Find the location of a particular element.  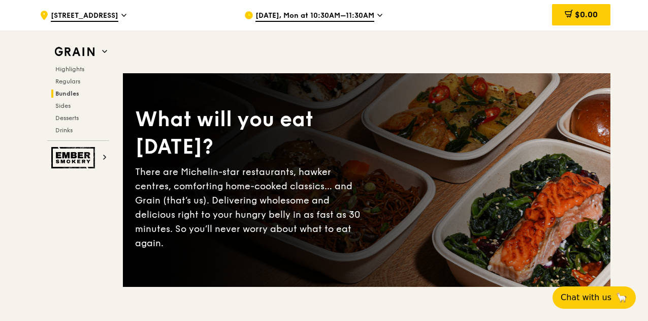

span: $0.00 is located at coordinates (586, 14).